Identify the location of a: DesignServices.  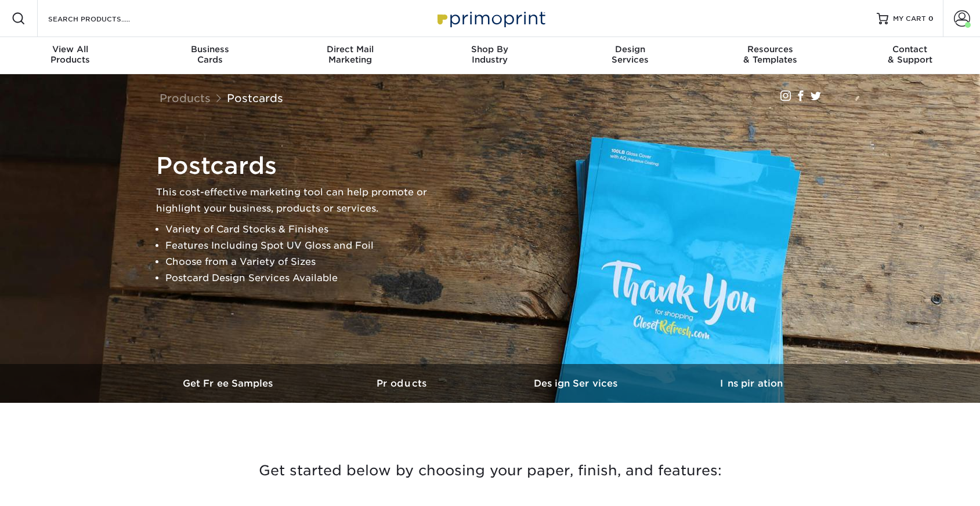
(629, 56).